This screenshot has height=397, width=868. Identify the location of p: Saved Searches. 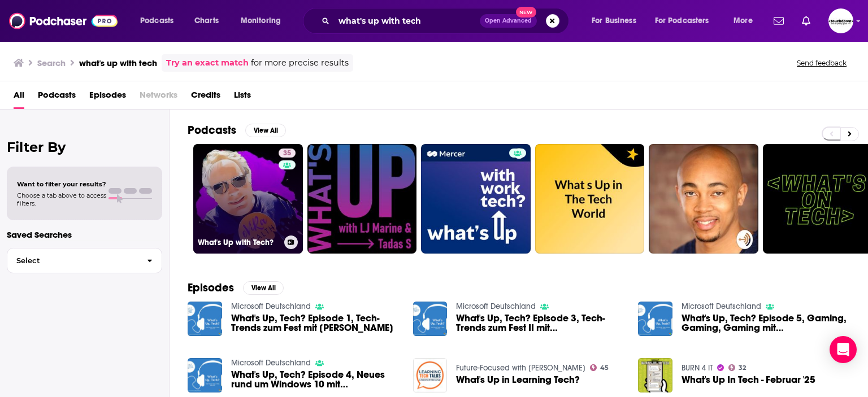
(84, 235).